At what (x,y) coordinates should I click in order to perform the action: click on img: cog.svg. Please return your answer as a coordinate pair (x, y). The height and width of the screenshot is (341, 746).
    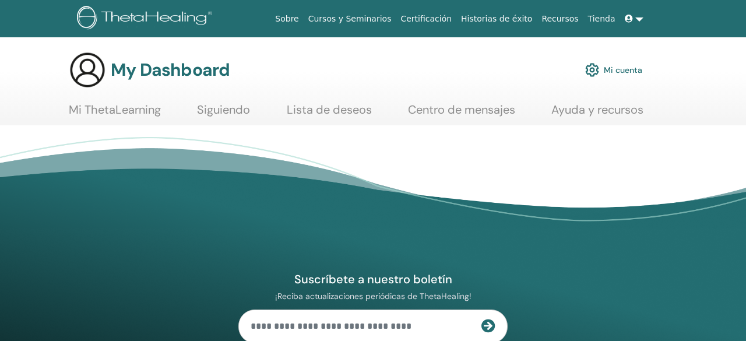
    Looking at the image, I should click on (592, 70).